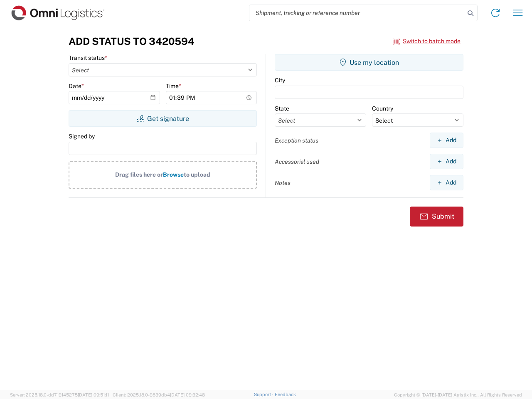 The height and width of the screenshot is (399, 532). I want to click on label: State, so click(282, 108).